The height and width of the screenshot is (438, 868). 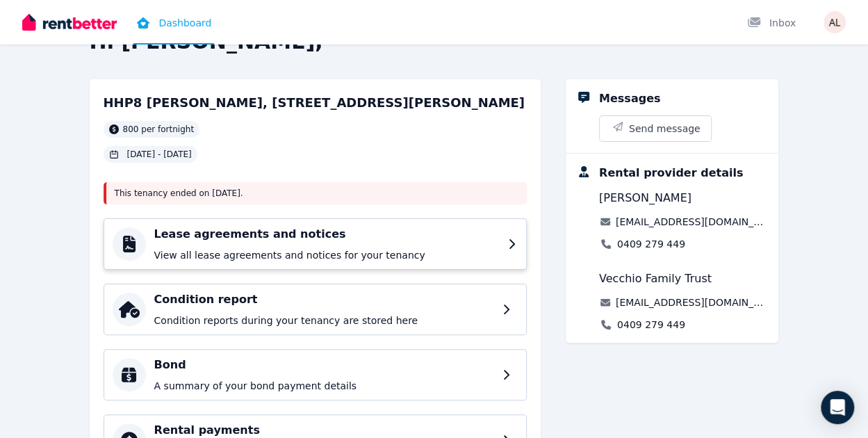 I want to click on div: Messages, so click(x=629, y=99).